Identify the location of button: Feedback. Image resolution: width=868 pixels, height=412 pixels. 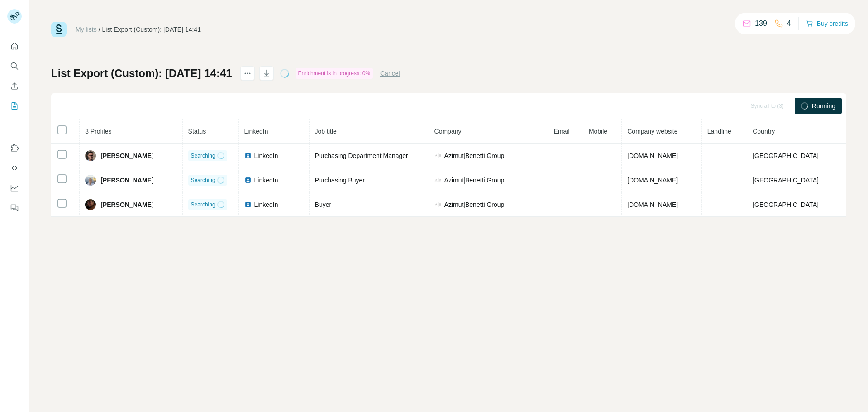
(14, 208).